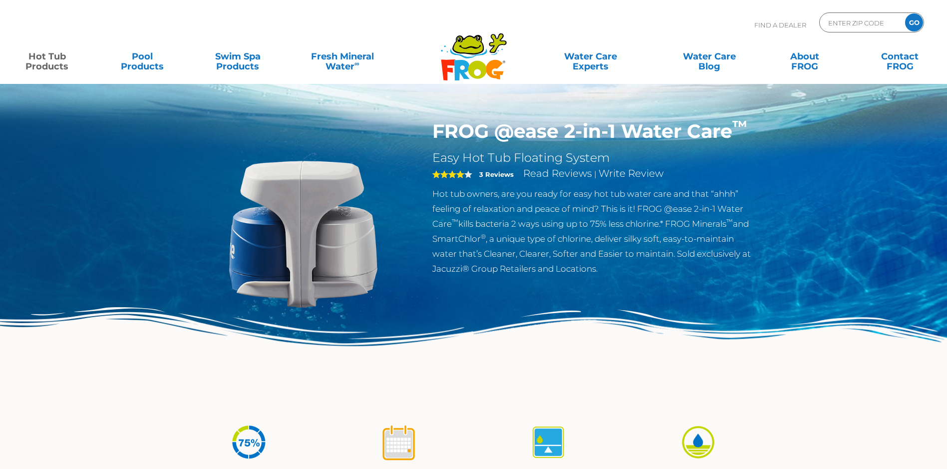  I want to click on img: Frog Products Logo, so click(474, 50).